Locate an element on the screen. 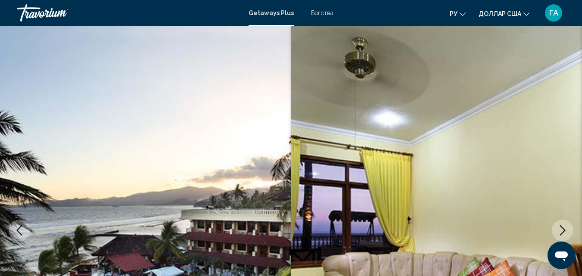  a: Бегства is located at coordinates (322, 13).